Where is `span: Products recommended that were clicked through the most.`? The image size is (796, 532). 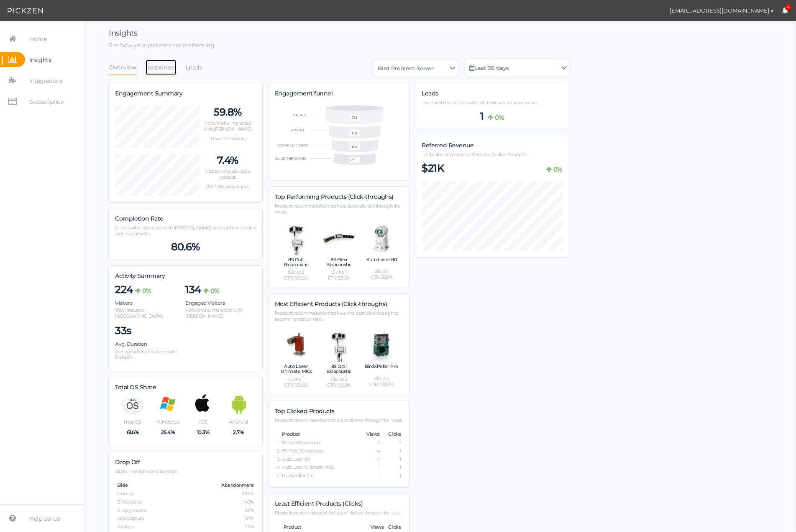 span: Products recommended that were clicked through the most. is located at coordinates (338, 420).